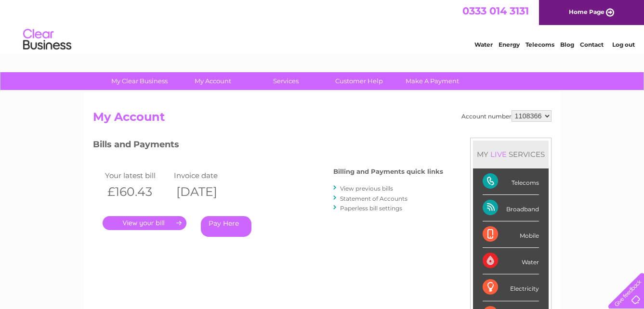 This screenshot has width=644, height=309. Describe the element at coordinates (511, 261) in the screenshot. I see `div: Water` at that location.